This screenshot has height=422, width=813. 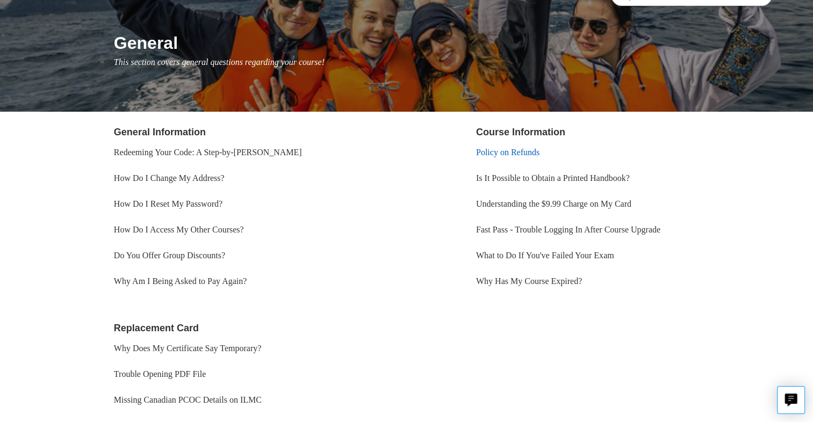 I want to click on a: Why Has My Course Expired?, so click(x=529, y=281).